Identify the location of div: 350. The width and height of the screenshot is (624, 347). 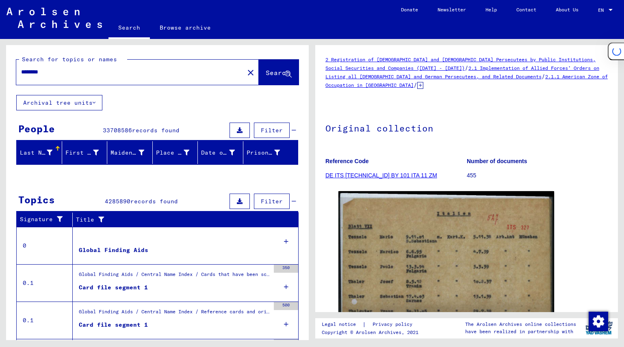
(286, 269).